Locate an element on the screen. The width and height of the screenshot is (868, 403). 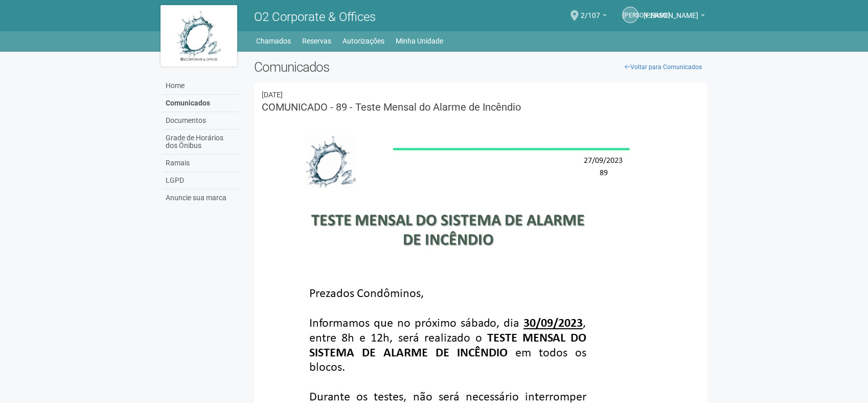
a: Home is located at coordinates (201, 86).